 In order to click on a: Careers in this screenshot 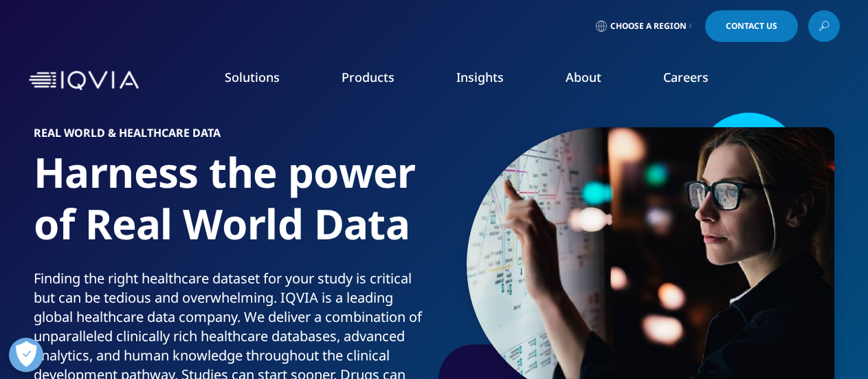, I will do `click(686, 77)`.